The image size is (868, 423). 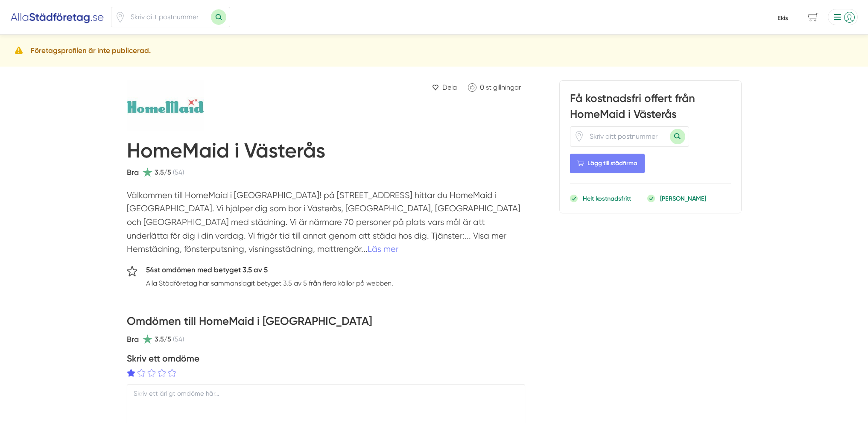 What do you see at coordinates (444, 87) in the screenshot?
I see `a: Dela` at bounding box center [444, 87].